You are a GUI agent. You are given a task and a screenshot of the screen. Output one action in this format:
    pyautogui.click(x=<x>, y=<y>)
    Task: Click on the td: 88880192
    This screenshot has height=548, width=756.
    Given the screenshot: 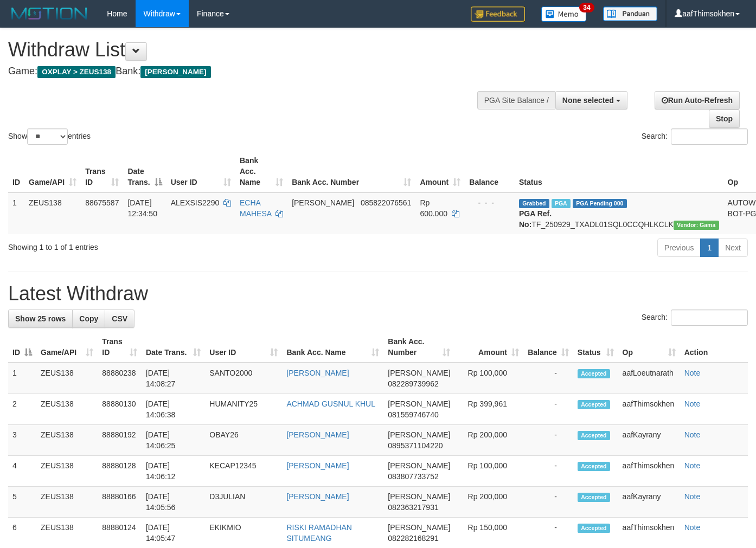 What is the action you would take?
    pyautogui.click(x=119, y=441)
    